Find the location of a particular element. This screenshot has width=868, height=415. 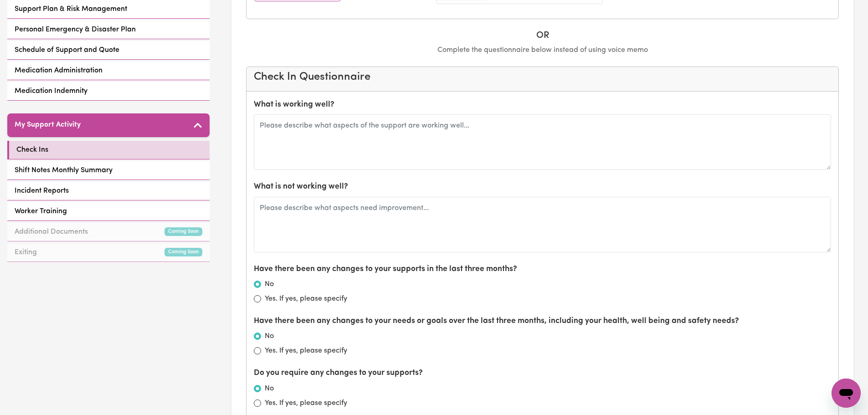

span: Exiting is located at coordinates (26, 252).